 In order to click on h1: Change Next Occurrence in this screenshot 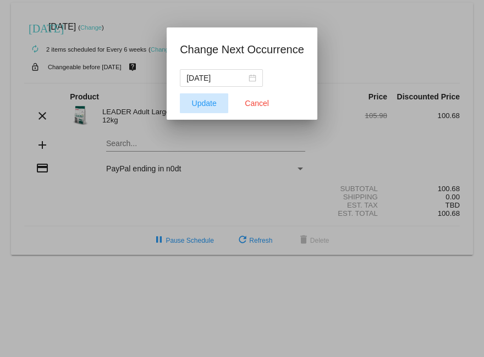, I will do `click(242, 49)`.